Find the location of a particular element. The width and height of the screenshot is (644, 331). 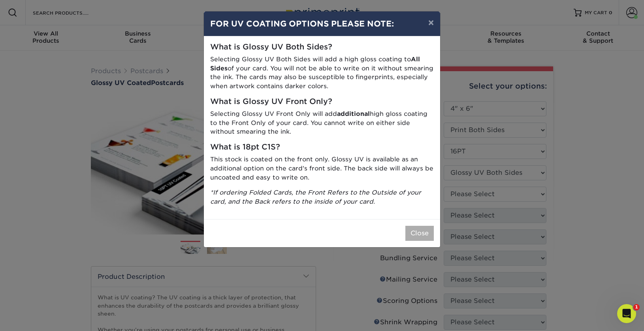

button: Close is located at coordinates (420, 233).